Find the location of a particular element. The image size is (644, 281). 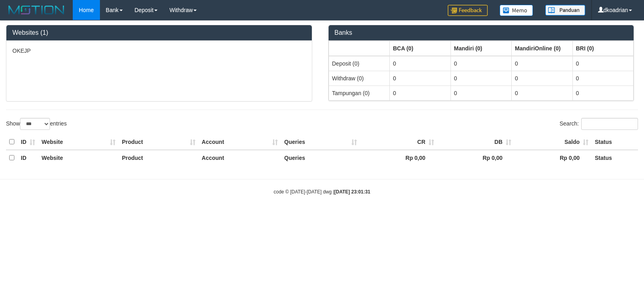

td: Tampungan (0) is located at coordinates (359, 93).